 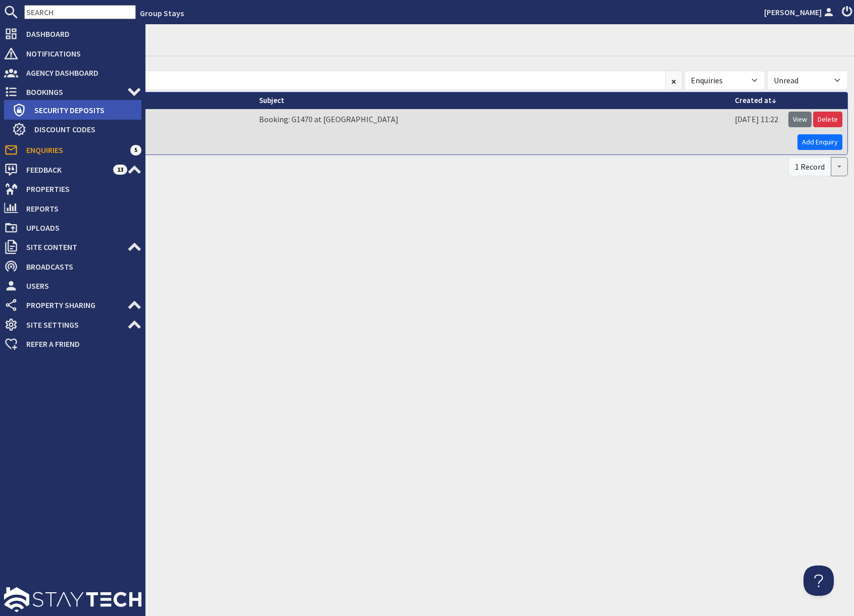 What do you see at coordinates (80, 209) in the screenshot?
I see `span: Reports` at bounding box center [80, 209].